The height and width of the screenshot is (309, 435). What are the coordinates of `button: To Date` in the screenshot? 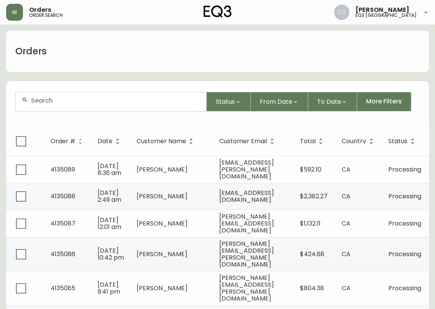 It's located at (332, 101).